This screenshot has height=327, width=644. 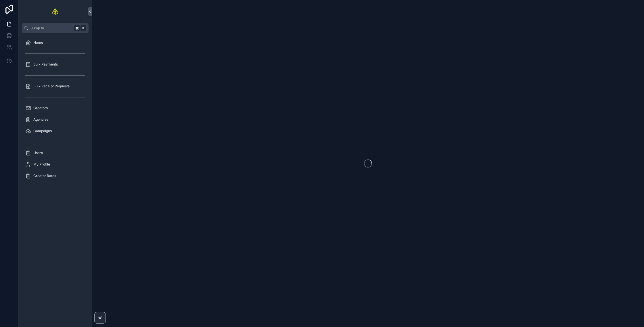 What do you see at coordinates (55, 64) in the screenshot?
I see `a: Bulk Payments` at bounding box center [55, 64].